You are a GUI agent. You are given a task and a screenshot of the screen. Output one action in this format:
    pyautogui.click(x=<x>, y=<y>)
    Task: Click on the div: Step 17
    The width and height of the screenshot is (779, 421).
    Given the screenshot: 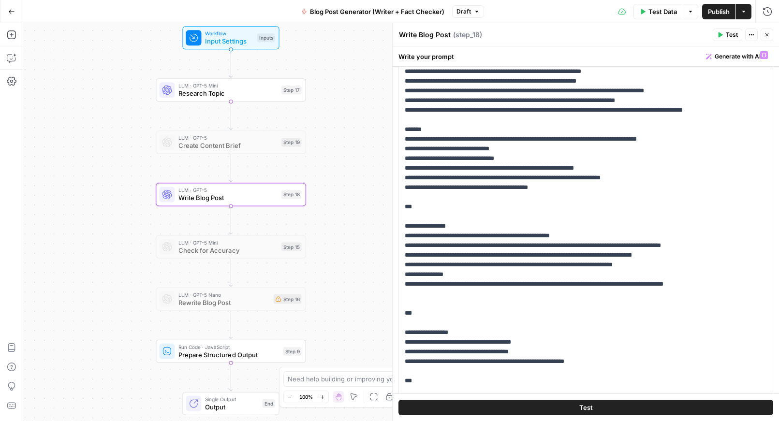 What is the action you would take?
    pyautogui.click(x=292, y=90)
    